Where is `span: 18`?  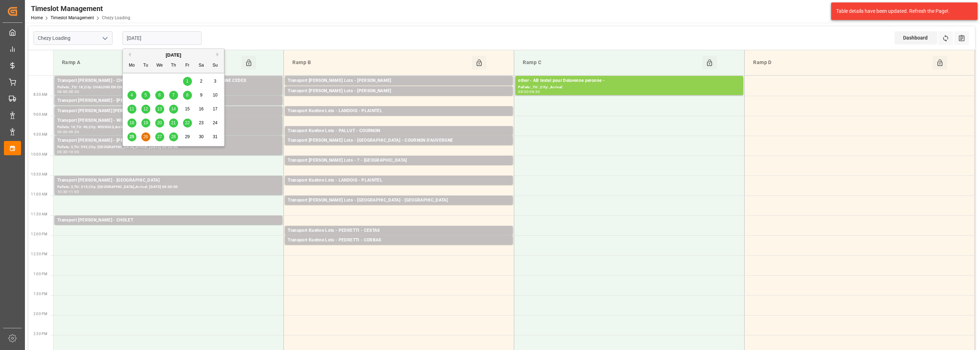
span: 18 is located at coordinates (132, 123).